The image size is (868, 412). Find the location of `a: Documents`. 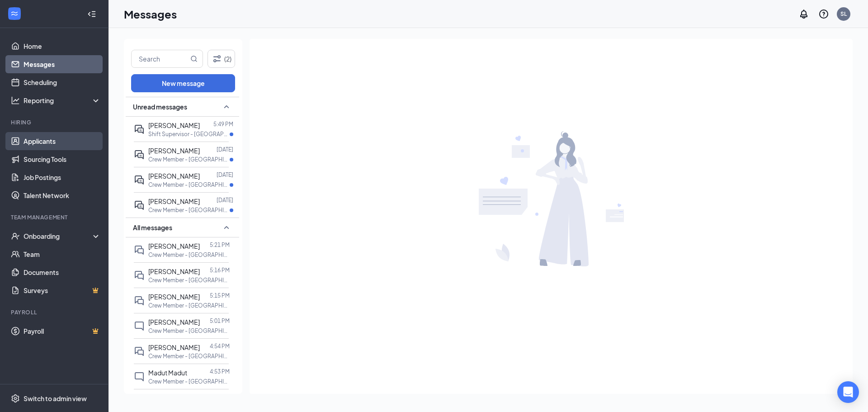

a: Documents is located at coordinates (62, 272).